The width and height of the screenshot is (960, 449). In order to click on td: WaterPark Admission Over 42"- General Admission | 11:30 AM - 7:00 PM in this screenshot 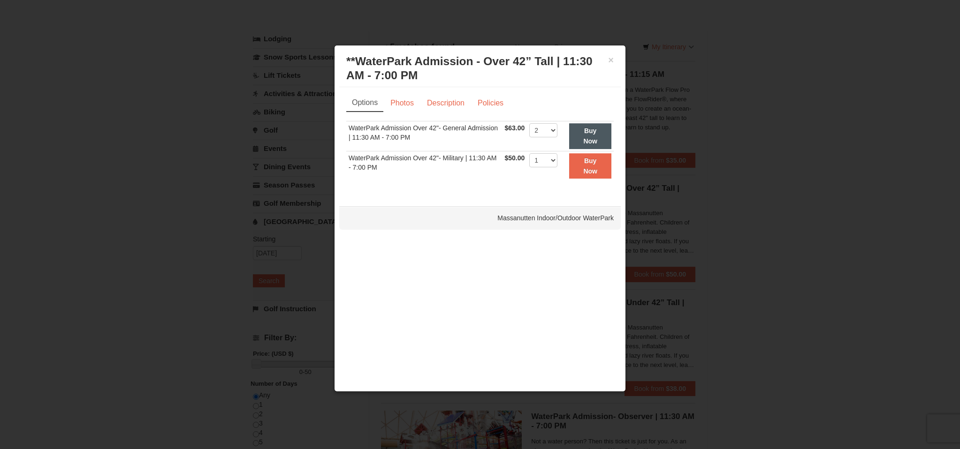, I will do `click(424, 136)`.